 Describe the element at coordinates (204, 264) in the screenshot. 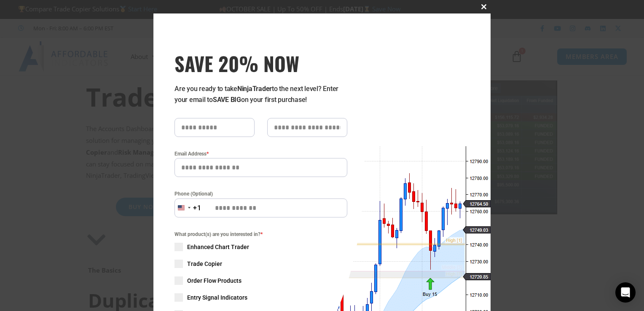

I see `span: Trade Copier` at that location.